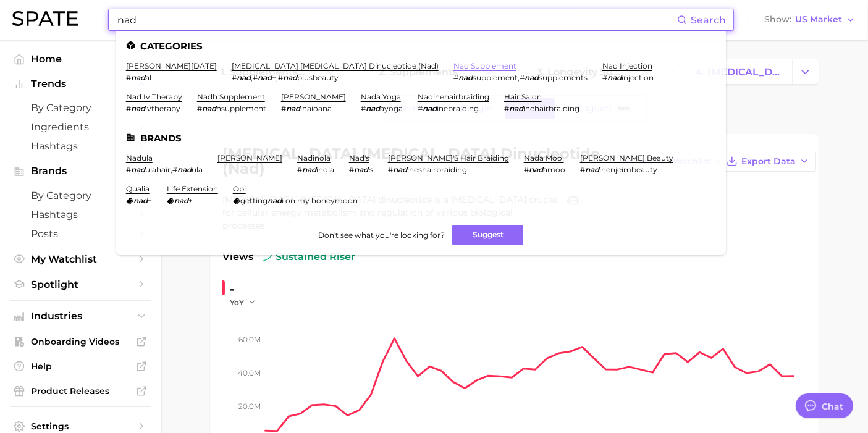  I want to click on a: nadinola, so click(314, 158).